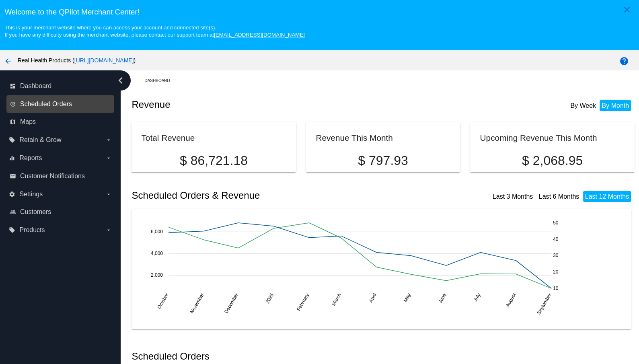  Describe the element at coordinates (624, 61) in the screenshot. I see `mat-icon: help` at that location.